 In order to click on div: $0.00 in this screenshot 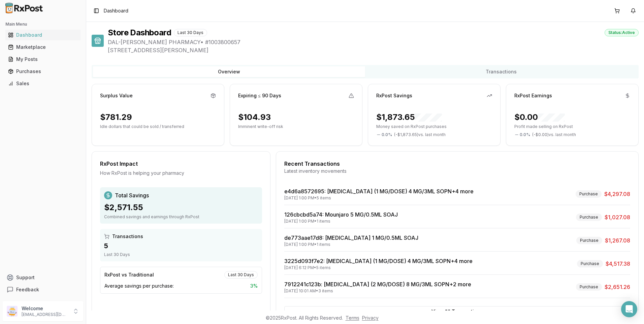, I will do `click(539, 117)`.